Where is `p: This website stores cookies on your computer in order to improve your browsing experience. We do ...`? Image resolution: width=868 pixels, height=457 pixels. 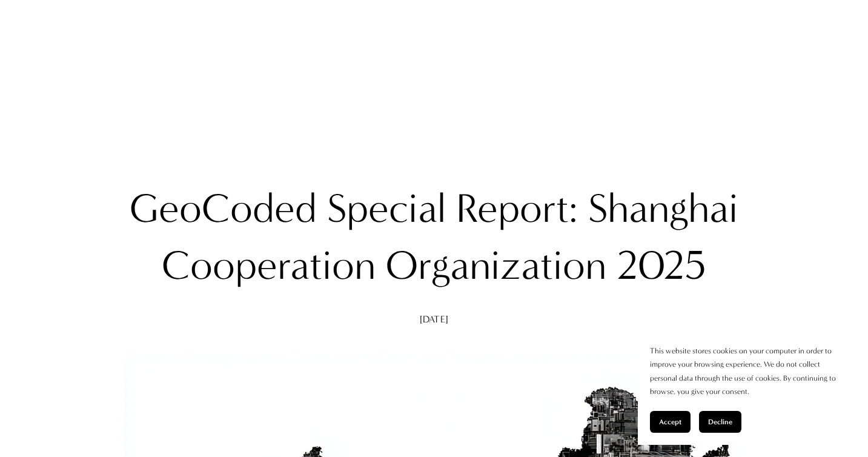 p: This website stores cookies on your computer in order to improve your browsing experience. We do ... is located at coordinates (747, 371).